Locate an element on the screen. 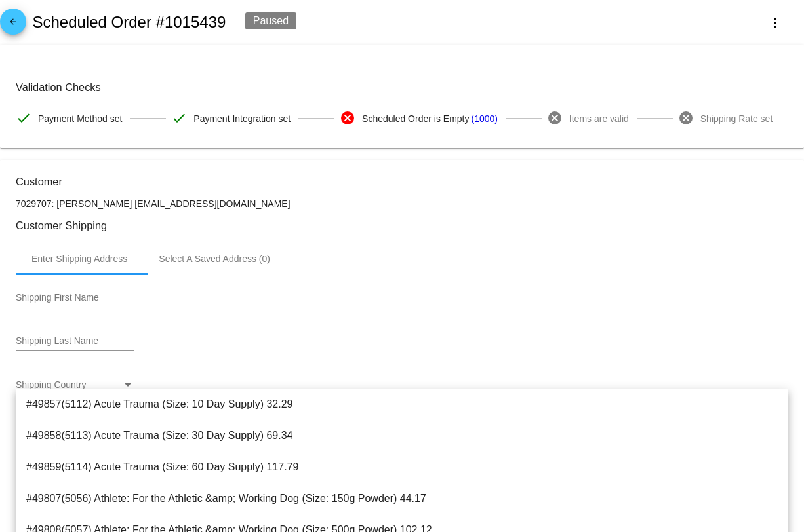  a: (1000) is located at coordinates (484, 119).